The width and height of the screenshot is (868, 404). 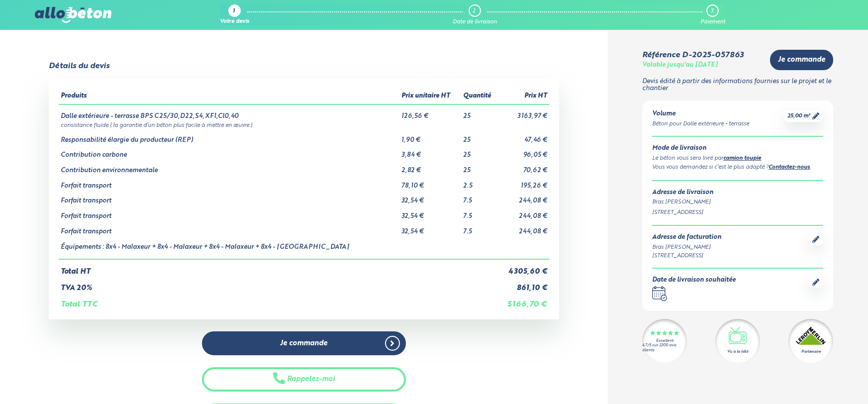 What do you see at coordinates (523, 268) in the screenshot?
I see `td: 4 305,60 €` at bounding box center [523, 268].